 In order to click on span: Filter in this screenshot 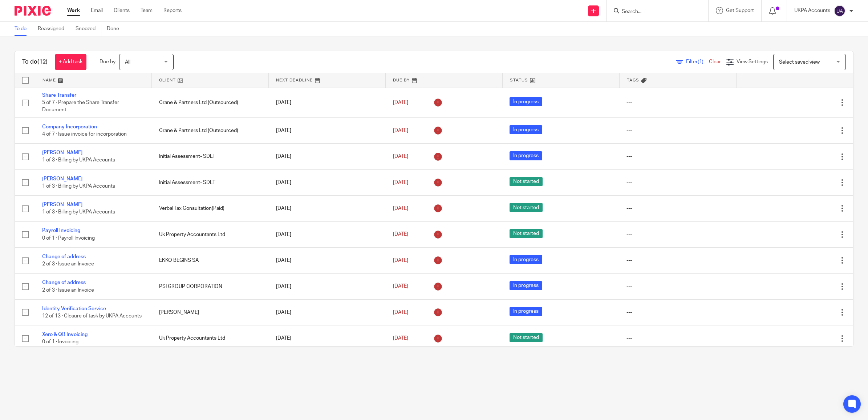, I will do `click(697, 62)`.